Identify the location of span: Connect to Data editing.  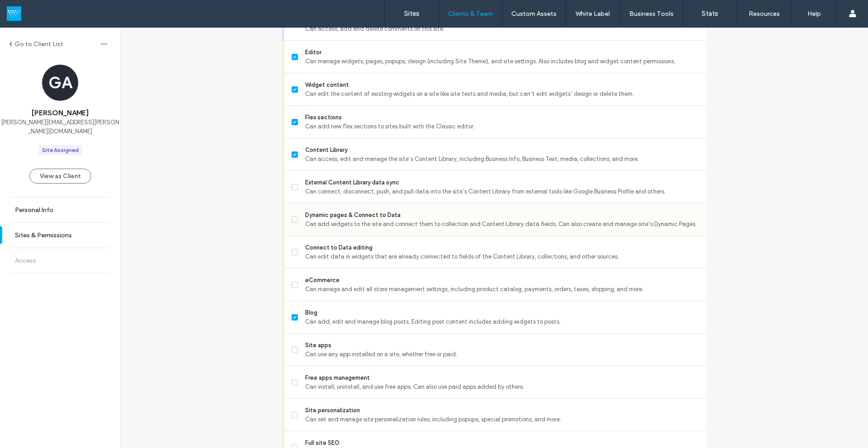
(502, 248).